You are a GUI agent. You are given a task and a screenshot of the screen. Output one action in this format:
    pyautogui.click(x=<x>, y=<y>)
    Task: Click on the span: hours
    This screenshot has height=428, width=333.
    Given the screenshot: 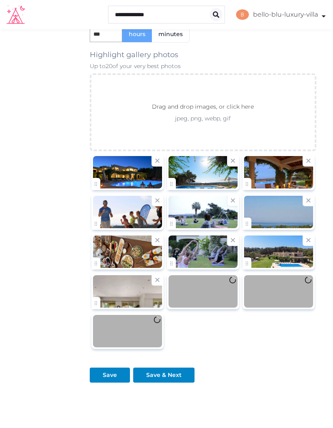 What is the action you would take?
    pyautogui.click(x=137, y=34)
    